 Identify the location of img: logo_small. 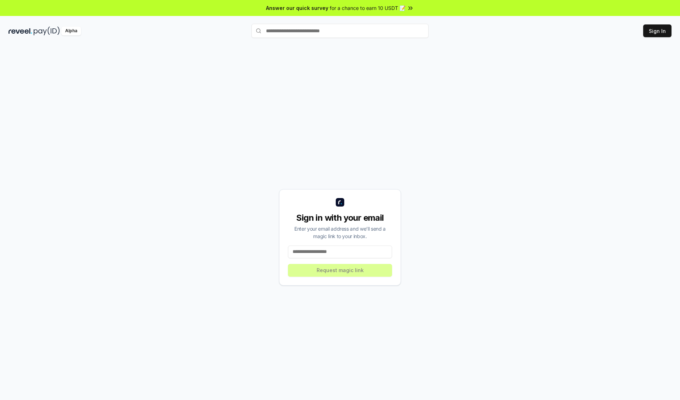
(340, 202).